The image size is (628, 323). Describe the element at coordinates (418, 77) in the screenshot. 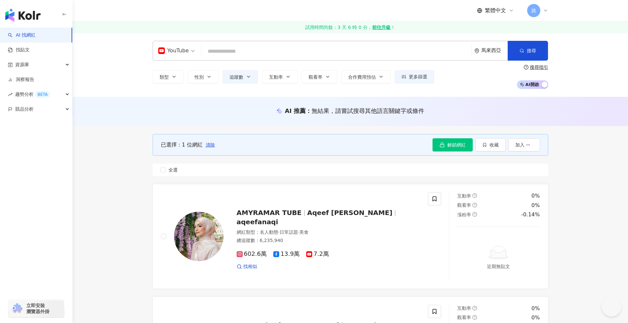

I see `span: 更多篩選` at that location.